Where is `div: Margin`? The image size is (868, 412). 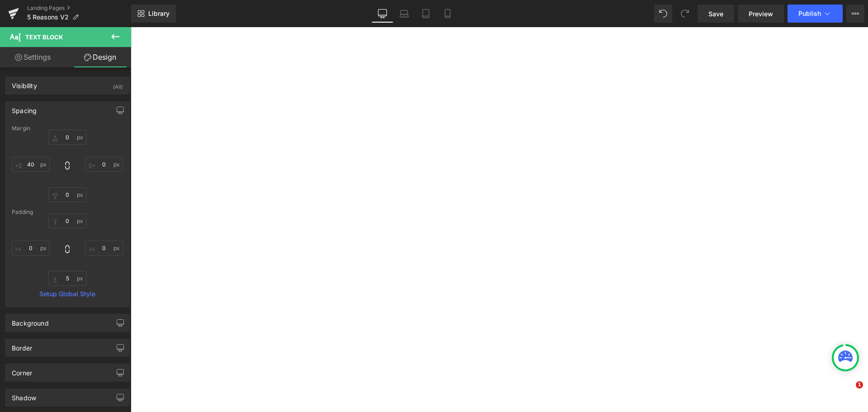
div: Margin is located at coordinates (68, 128).